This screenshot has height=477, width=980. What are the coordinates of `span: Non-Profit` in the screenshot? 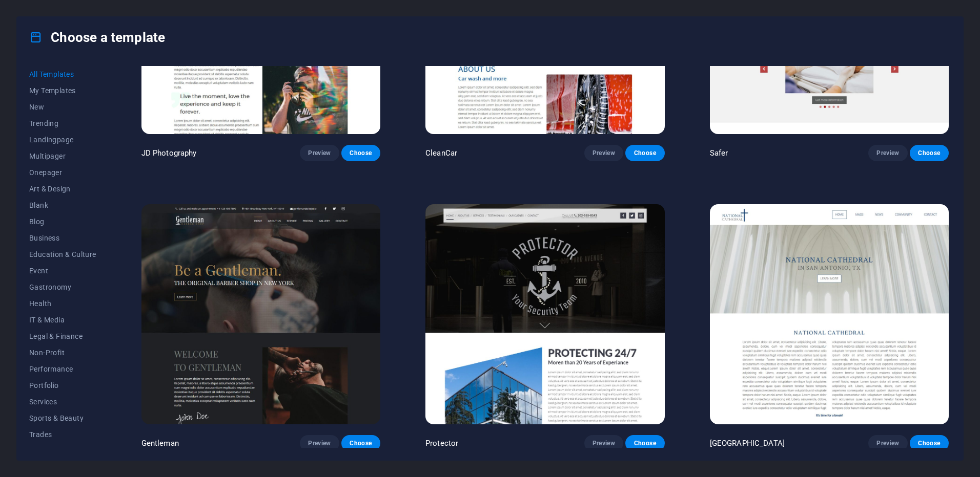 It's located at (63, 353).